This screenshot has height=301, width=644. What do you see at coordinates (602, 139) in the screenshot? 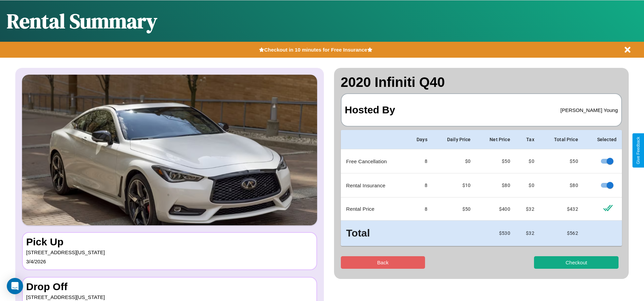
I see `th: Selected` at bounding box center [602, 139].